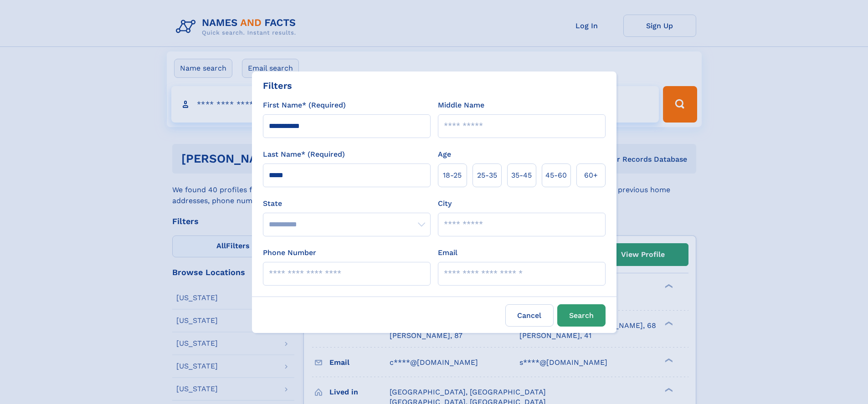  What do you see at coordinates (289, 253) in the screenshot?
I see `label: Phone Number` at bounding box center [289, 253].